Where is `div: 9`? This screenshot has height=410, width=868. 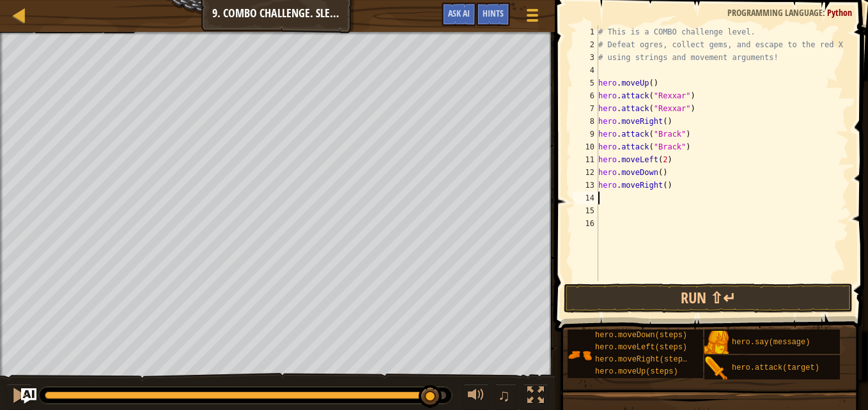
div: 9 is located at coordinates (585, 134).